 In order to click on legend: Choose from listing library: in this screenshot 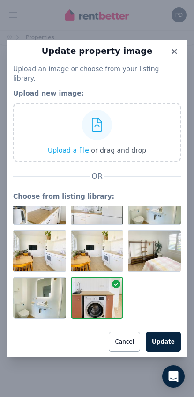, I will do `click(97, 196)`.